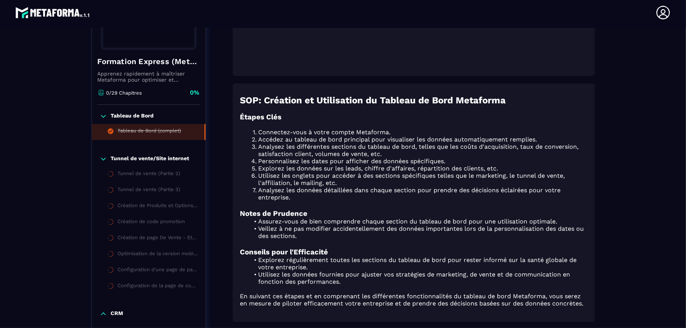 This screenshot has width=686, height=328. Describe the element at coordinates (418, 263) in the screenshot. I see `li: Explorez régulièrement toutes les sections du tableau de bord pour rester informé sur la santé gl...` at that location.